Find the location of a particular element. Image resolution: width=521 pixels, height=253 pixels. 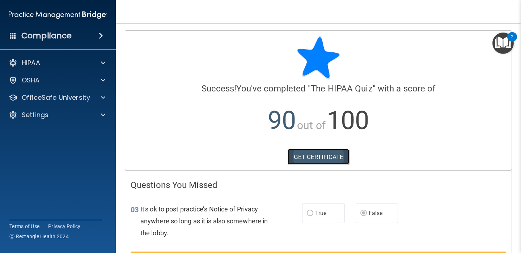

h4: Compliance is located at coordinates (46, 36).